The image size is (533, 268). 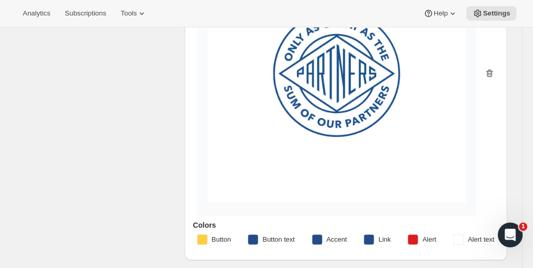 I want to click on button: Analytics, so click(x=36, y=13).